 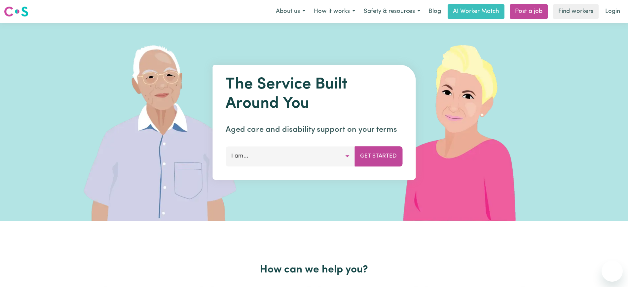 I want to click on a: Careseekers logo, so click(x=16, y=12).